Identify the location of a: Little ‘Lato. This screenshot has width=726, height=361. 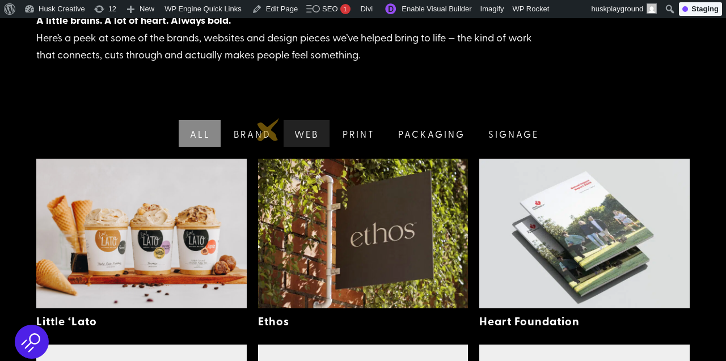
(66, 321).